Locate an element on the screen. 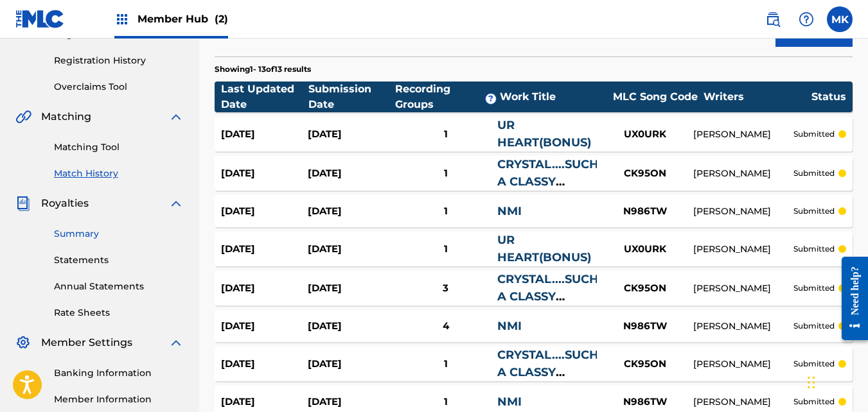 The image size is (868, 412). a: Member Information is located at coordinates (118, 399).